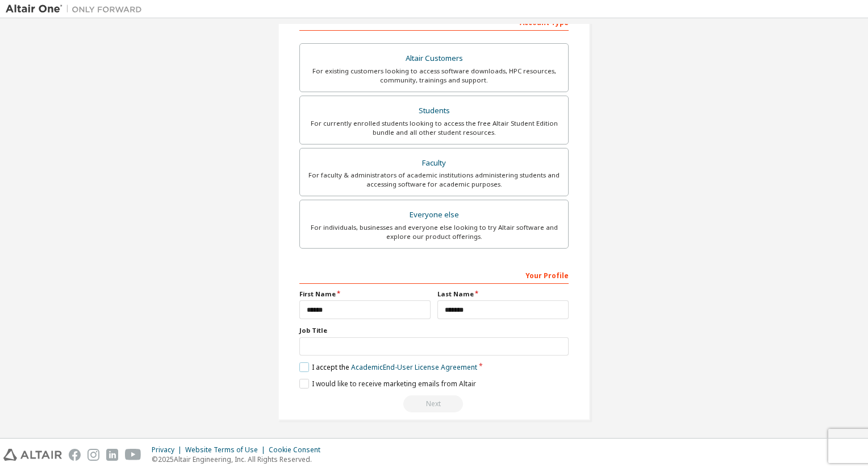 Image resolution: width=868 pixels, height=471 pixels. I want to click on img: instagram.svg, so click(93, 454).